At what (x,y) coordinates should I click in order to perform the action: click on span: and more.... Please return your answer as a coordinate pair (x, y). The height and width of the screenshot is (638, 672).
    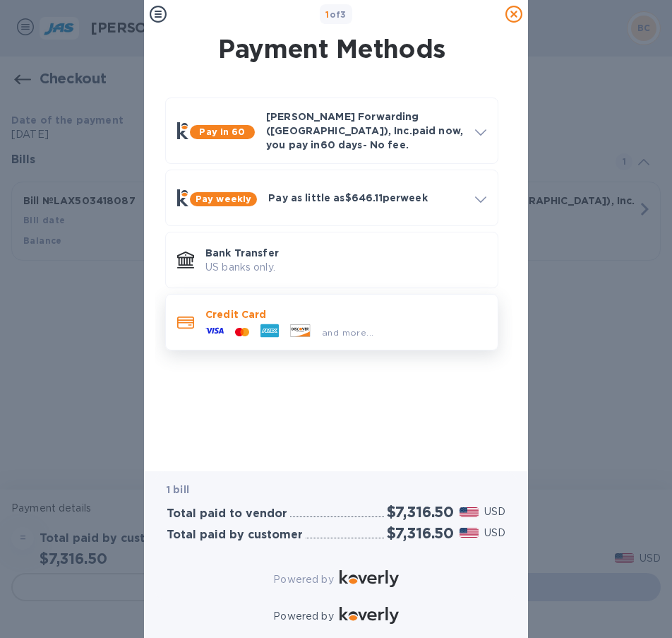
    Looking at the image, I should click on (347, 332).